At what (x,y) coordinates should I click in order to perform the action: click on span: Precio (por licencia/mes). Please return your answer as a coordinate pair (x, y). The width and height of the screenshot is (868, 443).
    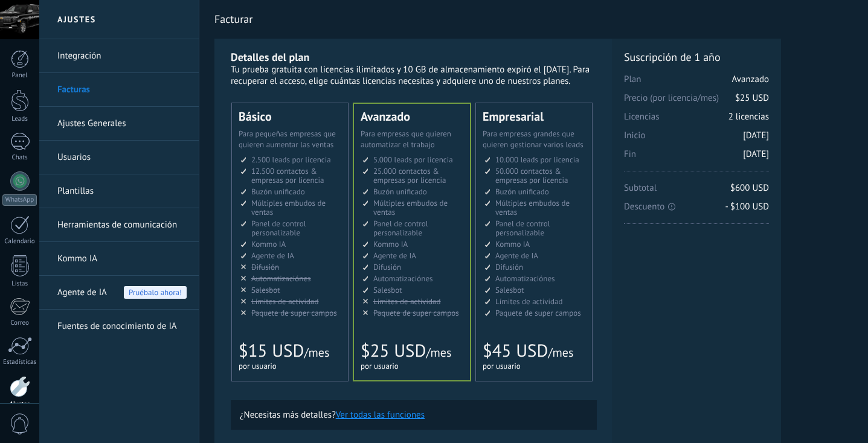
    Looking at the image, I should click on (697, 101).